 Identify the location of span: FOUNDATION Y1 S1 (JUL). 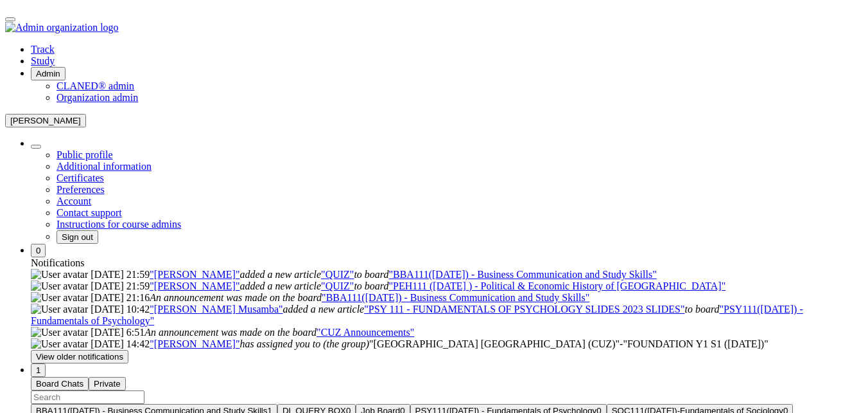
(696, 344).